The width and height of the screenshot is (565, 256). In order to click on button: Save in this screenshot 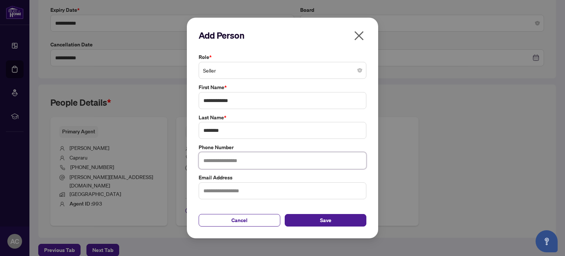, I will do `click(326, 220)`.